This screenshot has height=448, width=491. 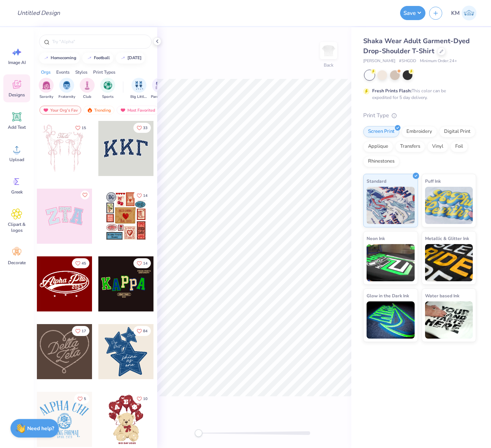 What do you see at coordinates (67, 85) in the screenshot?
I see `img: Fraternity Image` at bounding box center [67, 85].